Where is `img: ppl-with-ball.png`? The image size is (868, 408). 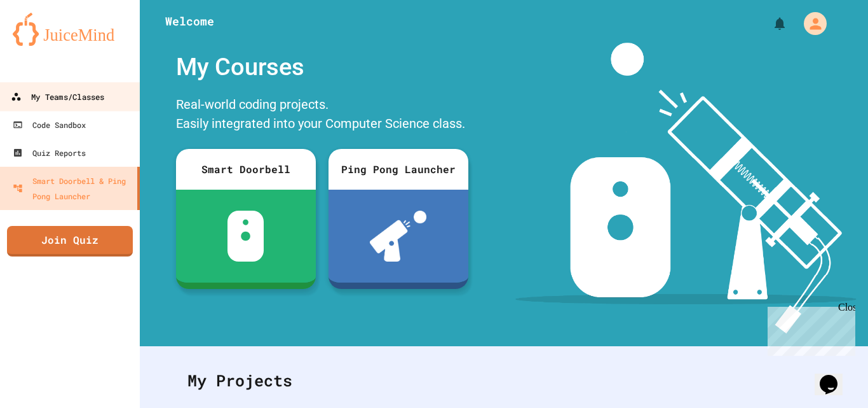 img: ppl-with-ball.png is located at coordinates (398, 236).